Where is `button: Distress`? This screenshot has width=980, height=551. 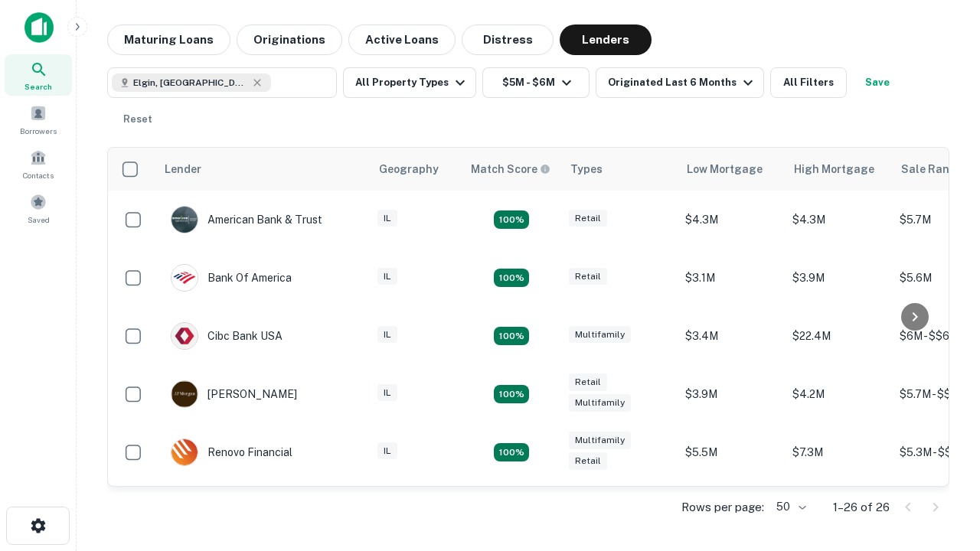
button: Distress is located at coordinates (508, 40).